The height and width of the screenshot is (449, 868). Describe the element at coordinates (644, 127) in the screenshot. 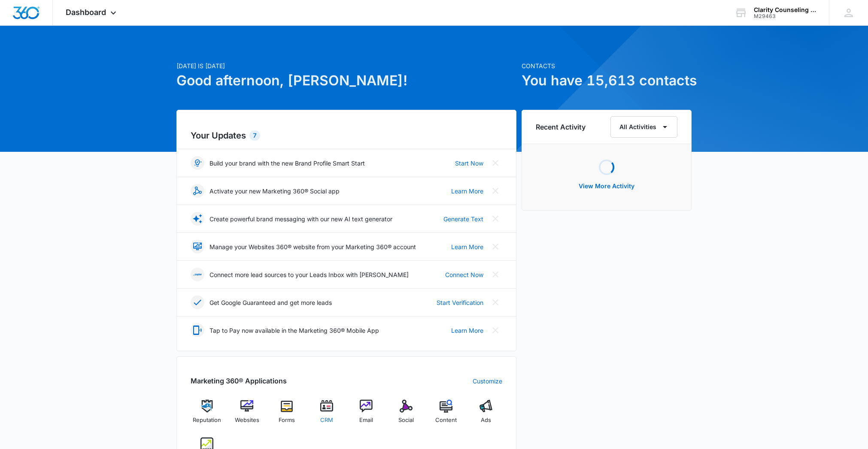

I see `button: All Activities` at that location.